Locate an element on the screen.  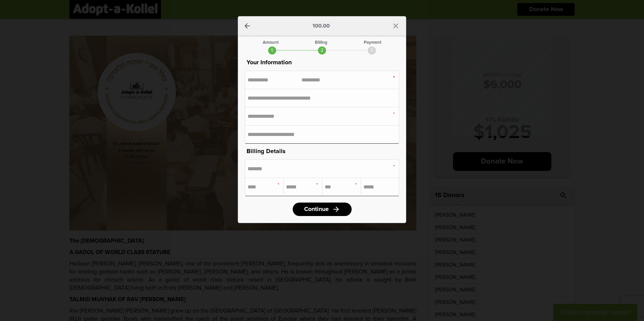
div: Amount is located at coordinates (271, 42).